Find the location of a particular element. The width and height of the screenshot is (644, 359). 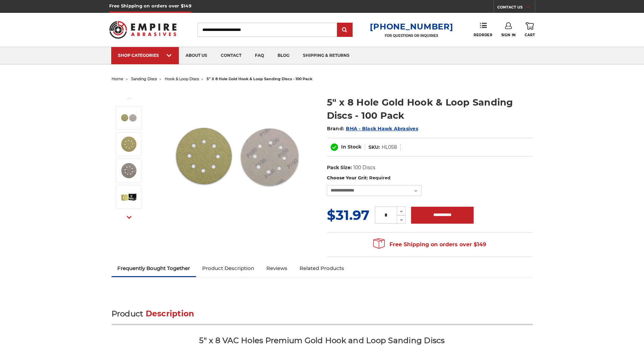

img: velcro backed 8 hole sanding disc is located at coordinates (129, 170).